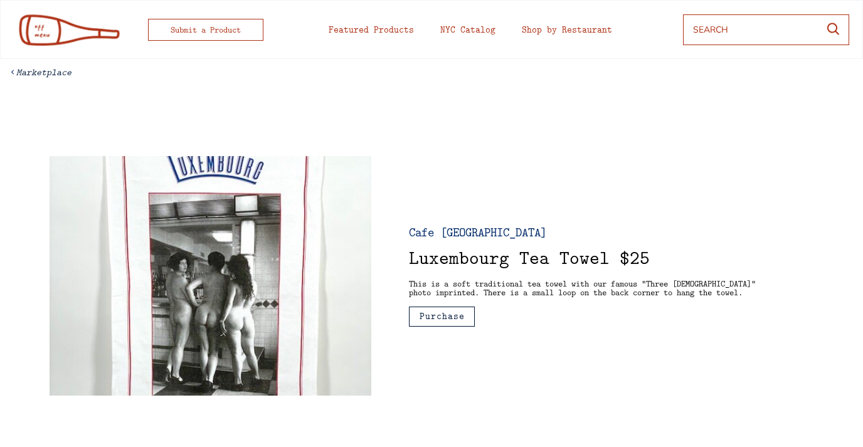  What do you see at coordinates (567, 29) in the screenshot?
I see `div: Shop by Restaurant` at bounding box center [567, 29].